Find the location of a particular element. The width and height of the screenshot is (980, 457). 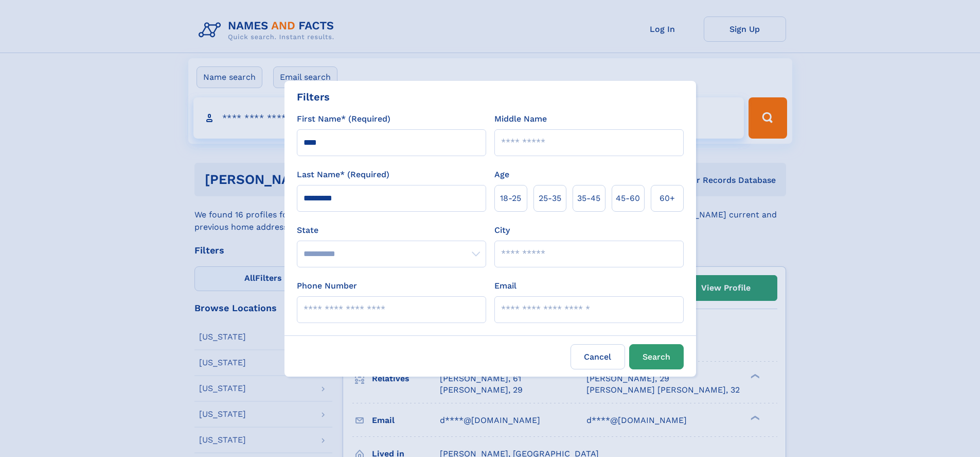

span: 35‑45 is located at coordinates (588, 198).